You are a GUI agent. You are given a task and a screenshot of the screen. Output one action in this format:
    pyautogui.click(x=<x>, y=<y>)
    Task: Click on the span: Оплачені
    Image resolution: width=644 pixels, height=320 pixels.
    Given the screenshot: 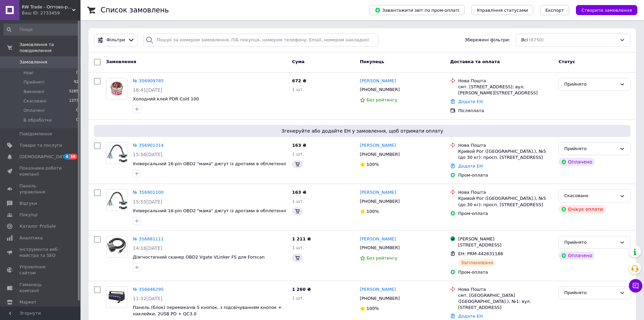 What is the action you would take?
    pyautogui.click(x=34, y=110)
    